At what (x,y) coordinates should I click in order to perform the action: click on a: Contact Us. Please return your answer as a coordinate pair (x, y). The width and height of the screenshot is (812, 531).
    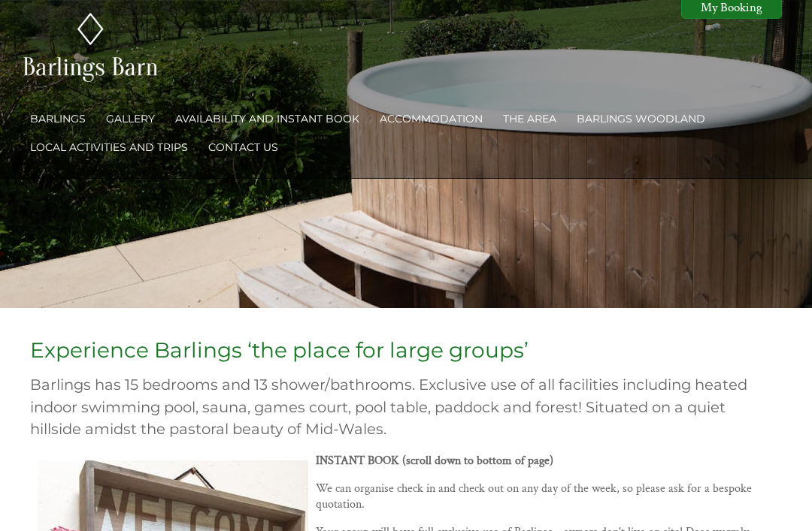
    Looking at the image, I should click on (243, 147).